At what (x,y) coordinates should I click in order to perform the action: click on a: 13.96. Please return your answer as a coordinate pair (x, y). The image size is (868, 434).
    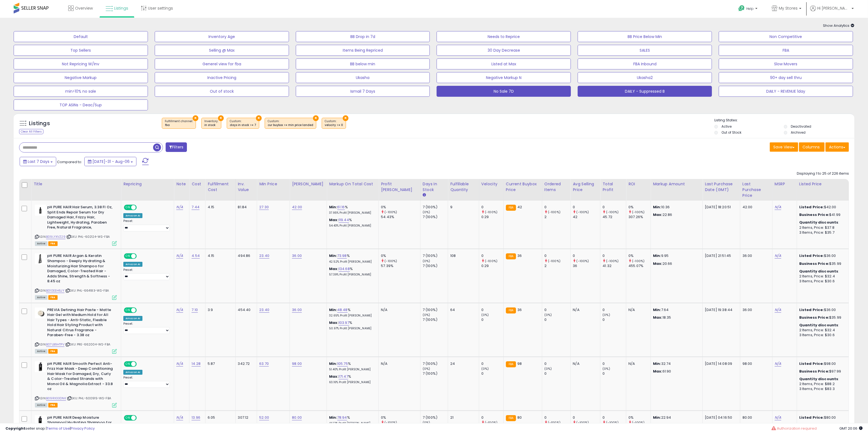
    Looking at the image, I should click on (196, 418).